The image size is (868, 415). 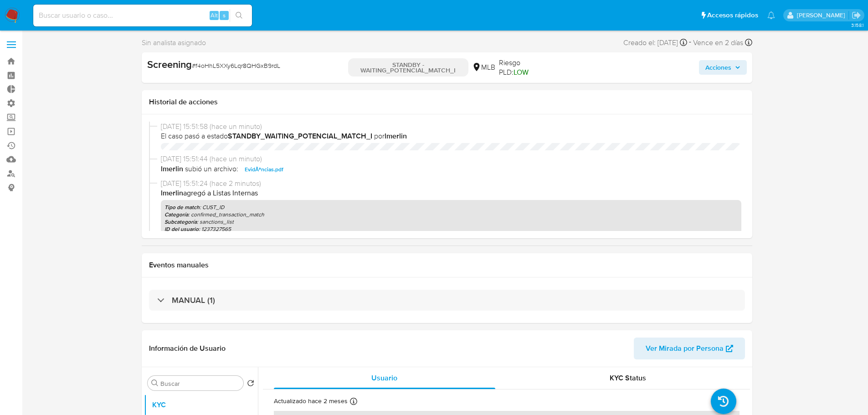 What do you see at coordinates (250, 384) in the screenshot?
I see `button: Volver al orden por defecto` at bounding box center [250, 384].